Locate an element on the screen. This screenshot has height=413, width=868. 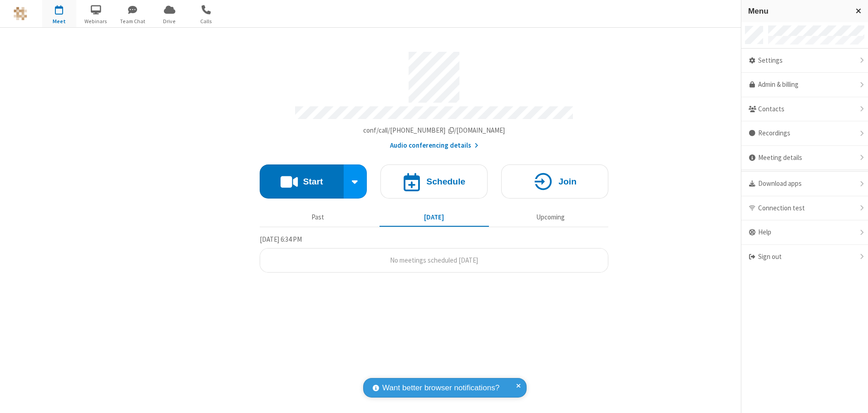
h4: Start is located at coordinates (312, 181).